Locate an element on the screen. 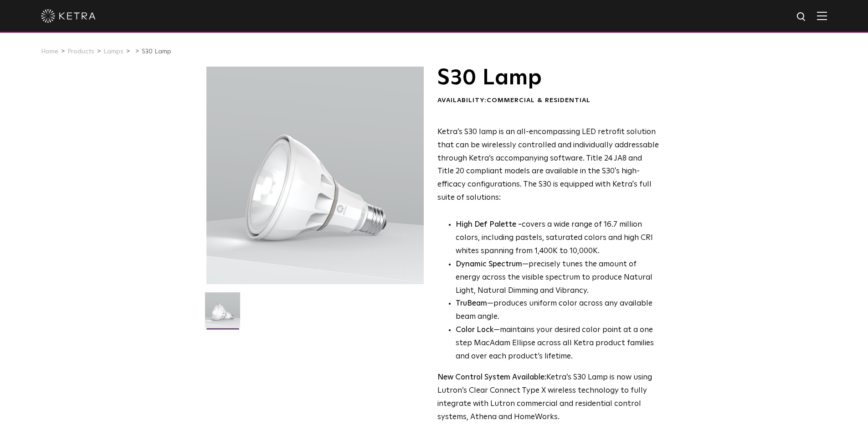 The height and width of the screenshot is (431, 868). li: —precisely tunes the amount of energy across the visible spectrum to produce Natural Light, Natur... is located at coordinates (558, 278).